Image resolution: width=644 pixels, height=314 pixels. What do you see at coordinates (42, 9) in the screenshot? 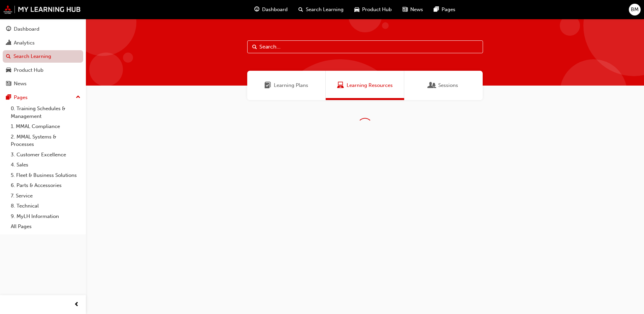
I see `img: mmal` at bounding box center [42, 9].